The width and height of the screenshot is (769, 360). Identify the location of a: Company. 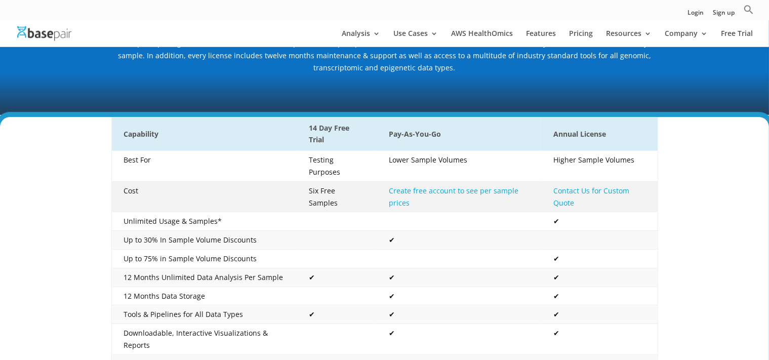
(686, 38).